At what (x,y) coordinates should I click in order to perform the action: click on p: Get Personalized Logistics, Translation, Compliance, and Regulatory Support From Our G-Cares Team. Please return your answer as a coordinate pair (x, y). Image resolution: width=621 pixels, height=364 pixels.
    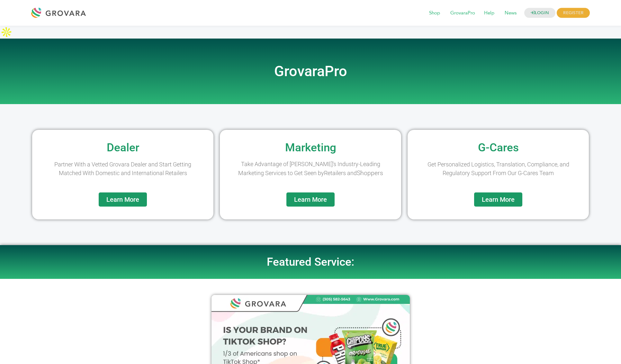
    Looking at the image, I should click on (498, 169).